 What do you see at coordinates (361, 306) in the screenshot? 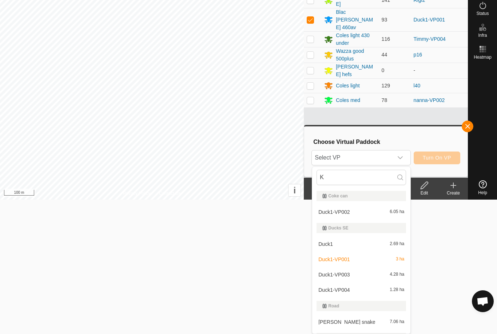
I see `div: Road` at bounding box center [361, 306].